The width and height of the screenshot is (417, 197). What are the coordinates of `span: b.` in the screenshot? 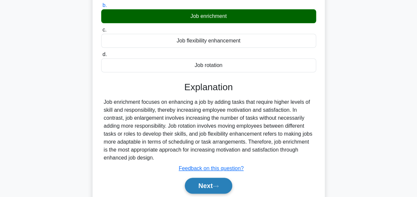 It's located at (104, 5).